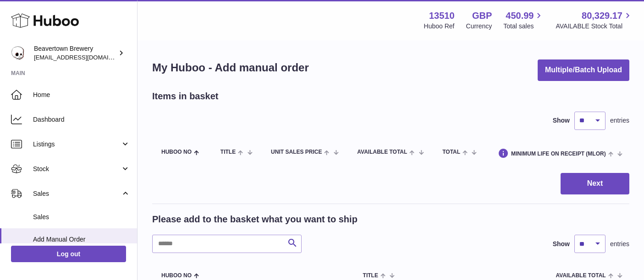 Image resolution: width=644 pixels, height=280 pixels. Describe the element at coordinates (69, 254) in the screenshot. I see `a: Log out` at that location.